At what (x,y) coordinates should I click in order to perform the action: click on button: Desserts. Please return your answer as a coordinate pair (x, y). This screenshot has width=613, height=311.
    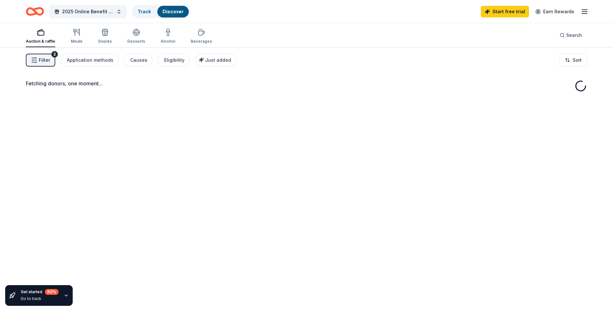
    Looking at the image, I should click on (136, 36).